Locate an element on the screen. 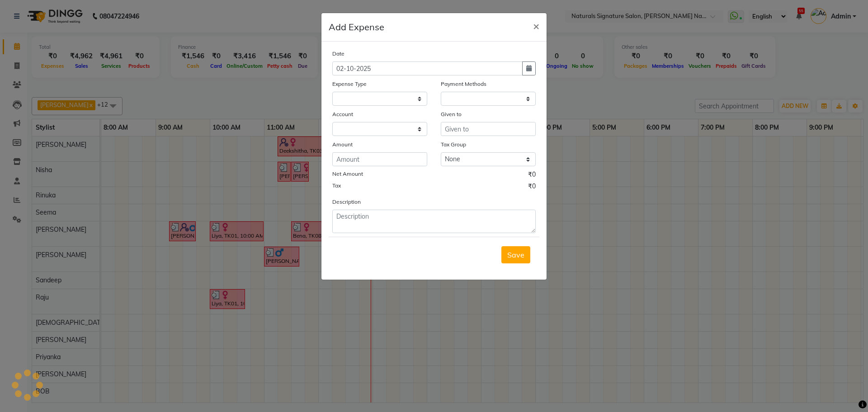 The width and height of the screenshot is (868, 412). input: Amount is located at coordinates (379, 159).